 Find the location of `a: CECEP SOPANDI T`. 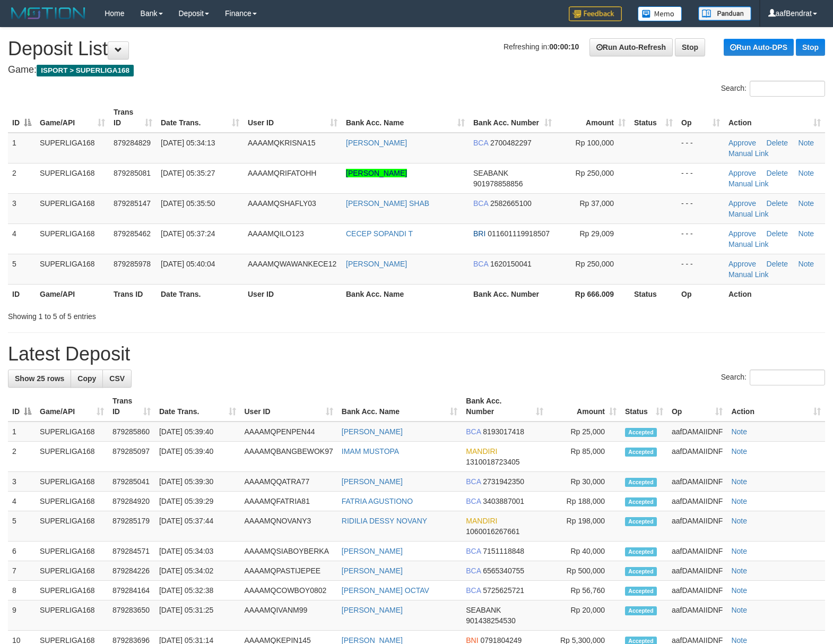

a: CECEP SOPANDI T is located at coordinates (379, 234).